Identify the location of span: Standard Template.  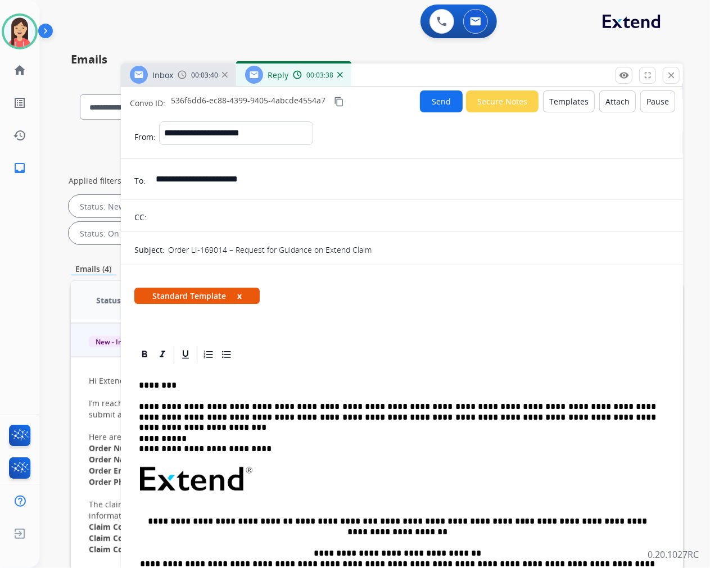
(197, 296).